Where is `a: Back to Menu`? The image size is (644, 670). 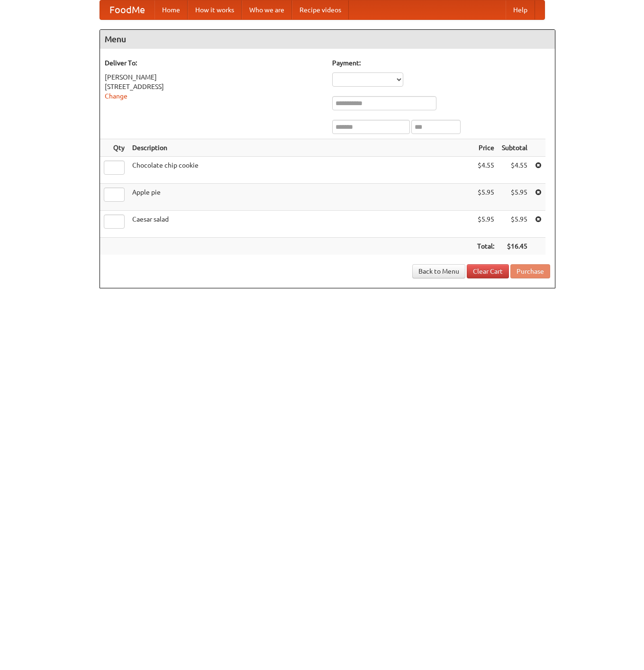 a: Back to Menu is located at coordinates (439, 272).